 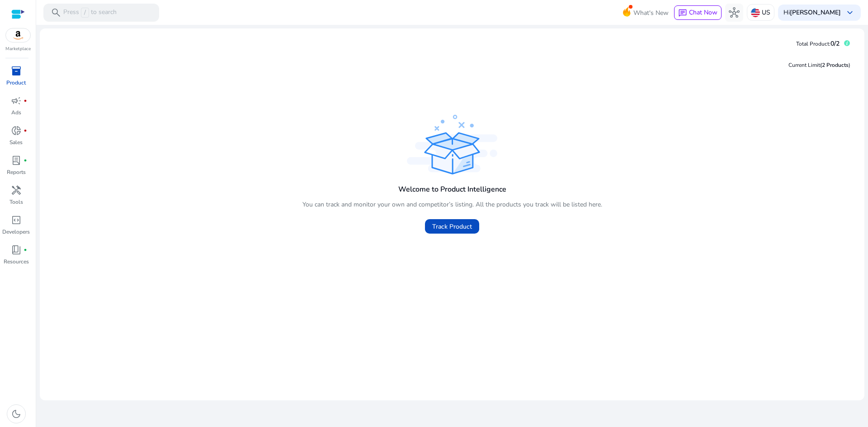 What do you see at coordinates (16, 161) in the screenshot?
I see `span: lab_profile` at bounding box center [16, 161].